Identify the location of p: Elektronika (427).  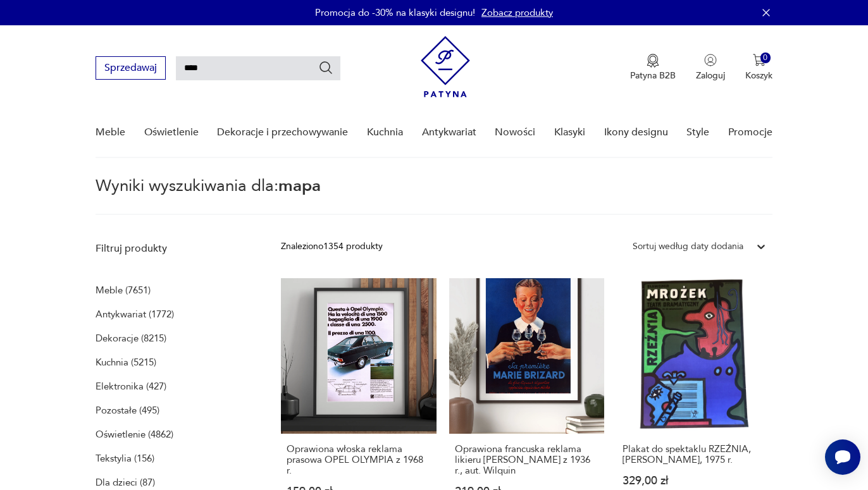
(131, 387).